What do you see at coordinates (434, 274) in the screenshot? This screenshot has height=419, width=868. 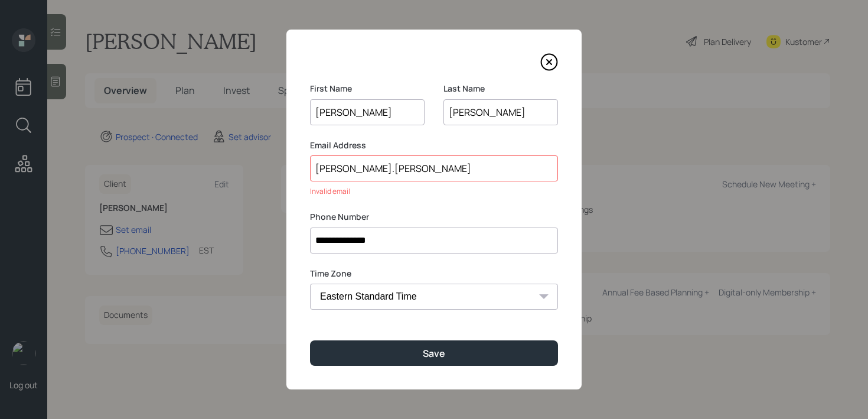 I see `label: Time Zone` at bounding box center [434, 274].